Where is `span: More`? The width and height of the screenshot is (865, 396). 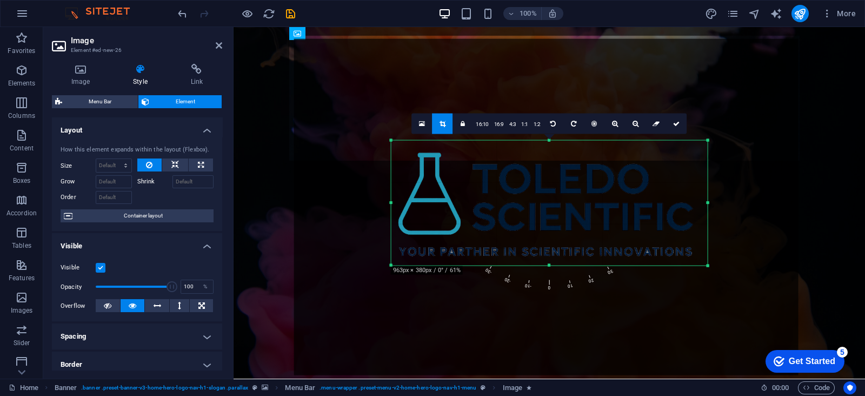
span: More is located at coordinates (839, 14).